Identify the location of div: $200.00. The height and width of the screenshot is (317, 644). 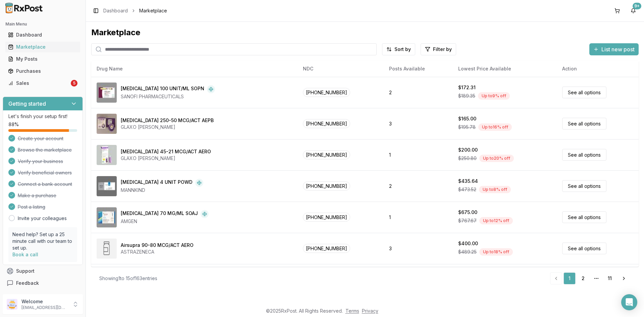
(467, 150).